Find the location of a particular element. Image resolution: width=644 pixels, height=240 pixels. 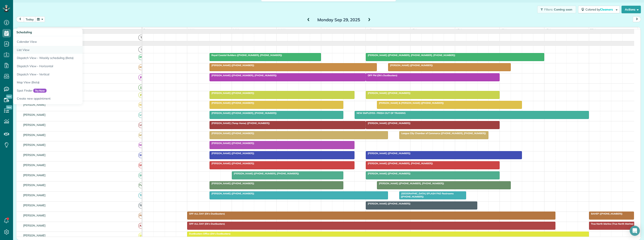

span: T is located at coordinates (141, 38).